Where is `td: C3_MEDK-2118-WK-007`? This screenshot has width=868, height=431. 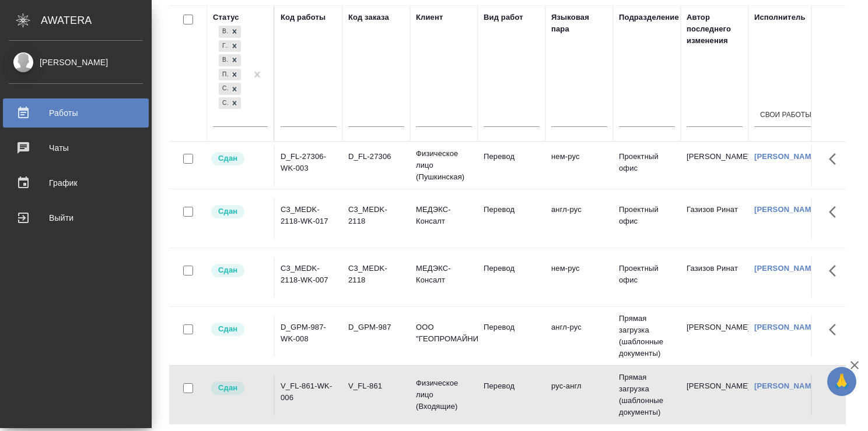 td: C3_MEDK-2118-WK-007 is located at coordinates (309, 277).